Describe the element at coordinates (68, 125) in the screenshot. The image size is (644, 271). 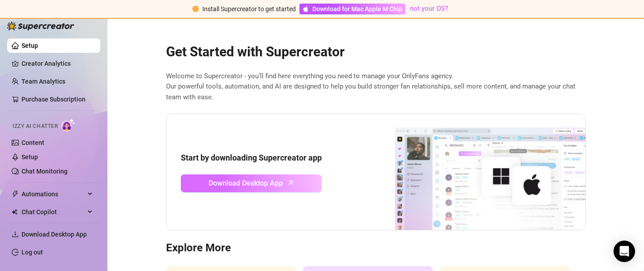
I see `img: AI Chatter` at that location.